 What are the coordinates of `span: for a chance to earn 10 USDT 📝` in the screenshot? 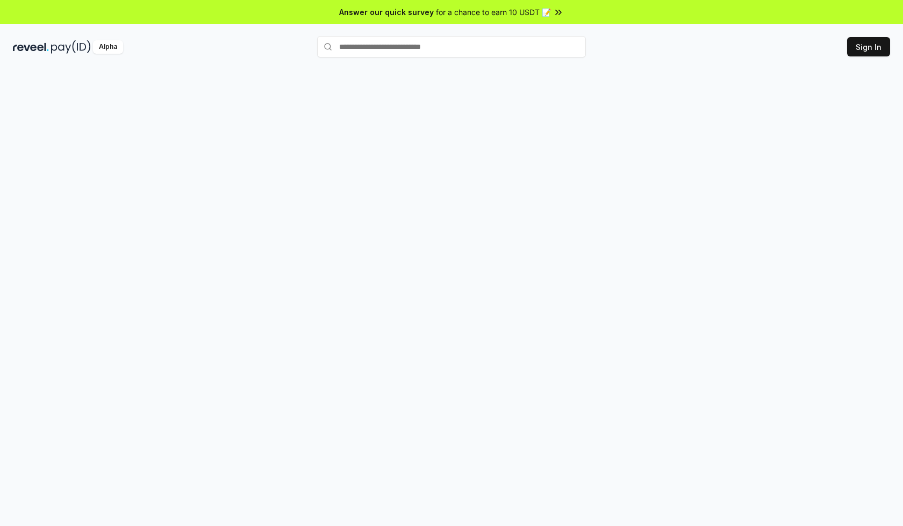 It's located at (493, 12).